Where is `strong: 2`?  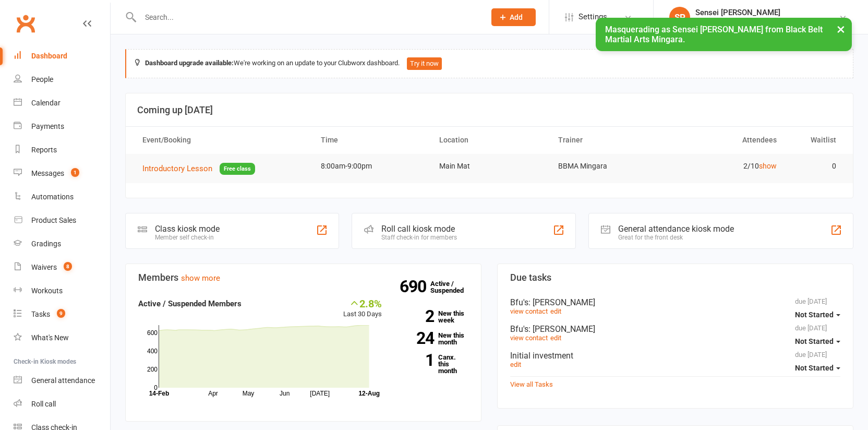
strong: 2 is located at coordinates (416, 316).